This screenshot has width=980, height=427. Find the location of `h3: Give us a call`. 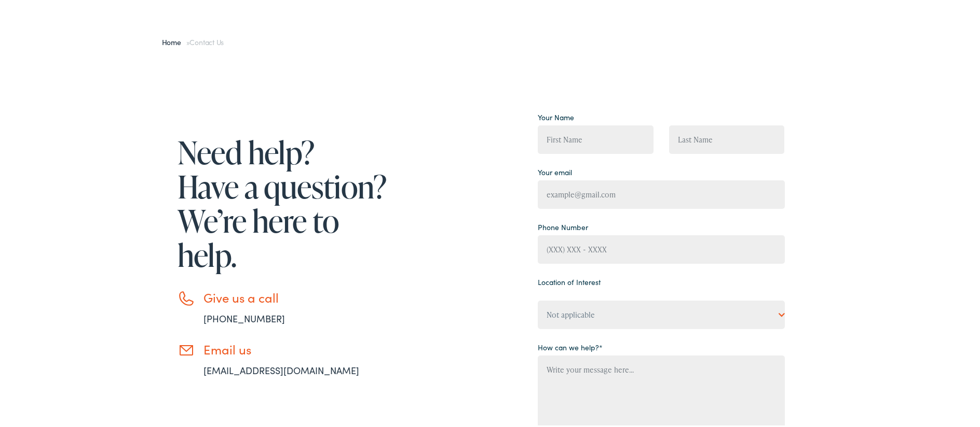

h3: Give us a call is located at coordinates (297, 296).